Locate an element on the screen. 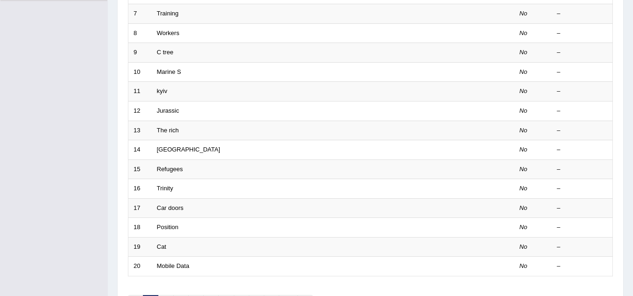 This screenshot has height=296, width=633. td: 14 is located at coordinates (140, 150).